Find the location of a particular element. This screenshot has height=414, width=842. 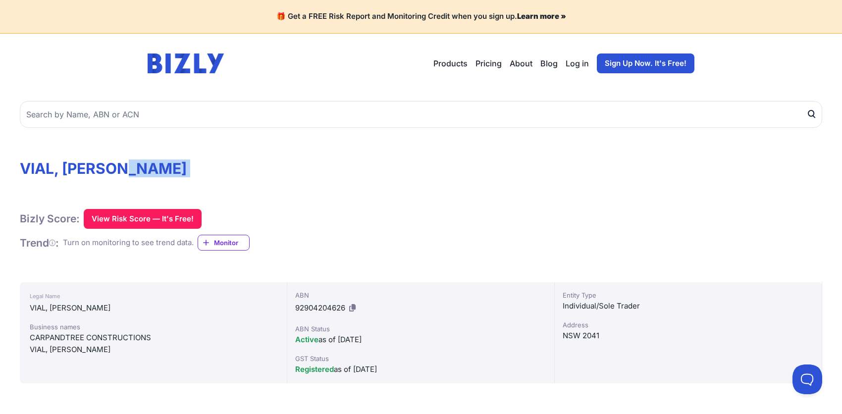

div: CARPANDTREE CONSTRUCTIONS is located at coordinates (153, 338).